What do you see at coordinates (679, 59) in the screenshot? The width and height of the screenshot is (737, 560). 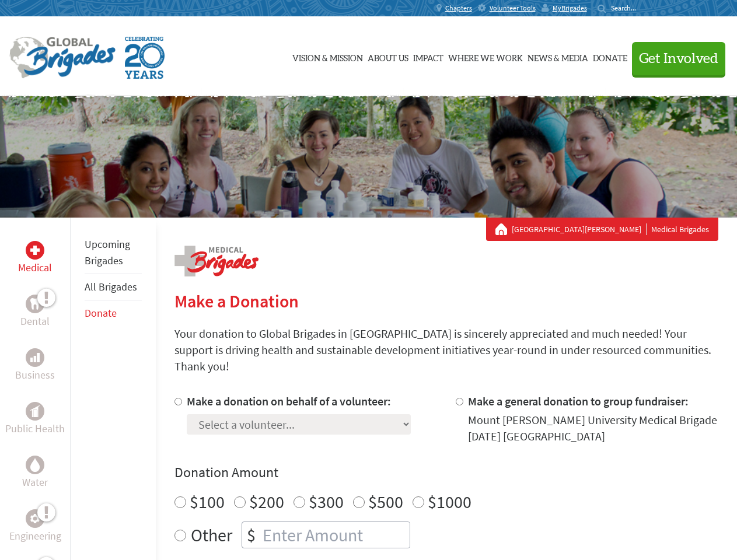 I see `span: Get Involved` at bounding box center [679, 59].